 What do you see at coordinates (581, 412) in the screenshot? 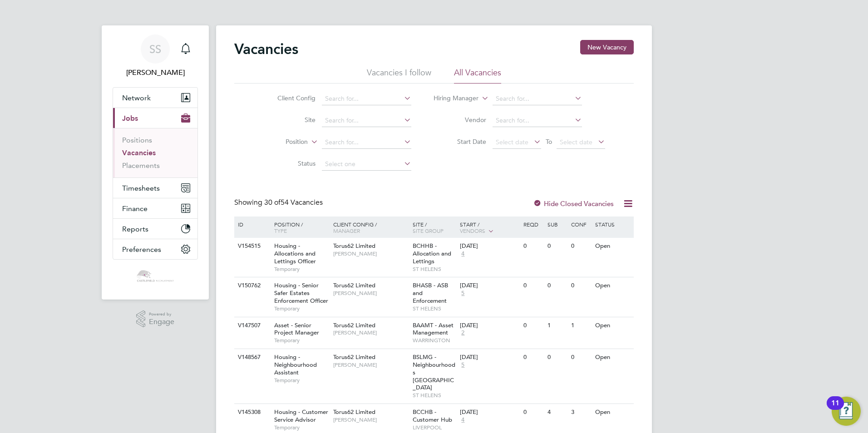
I see `div: 3` at bounding box center [581, 412].